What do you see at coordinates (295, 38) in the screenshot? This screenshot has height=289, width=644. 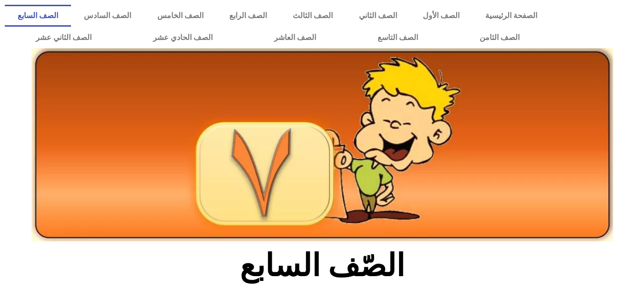 I see `a: الصف العاشر` at bounding box center [295, 38].